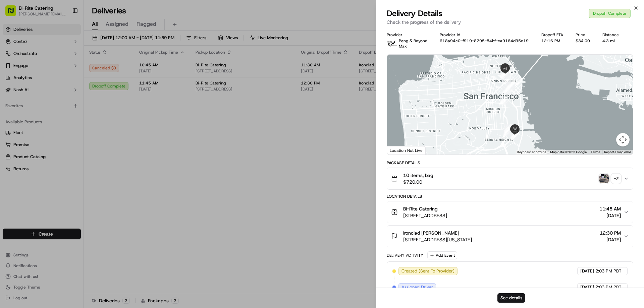 The image size is (644, 308). Describe the element at coordinates (406, 150) in the screenshot. I see `div: Location Not Live` at that location.